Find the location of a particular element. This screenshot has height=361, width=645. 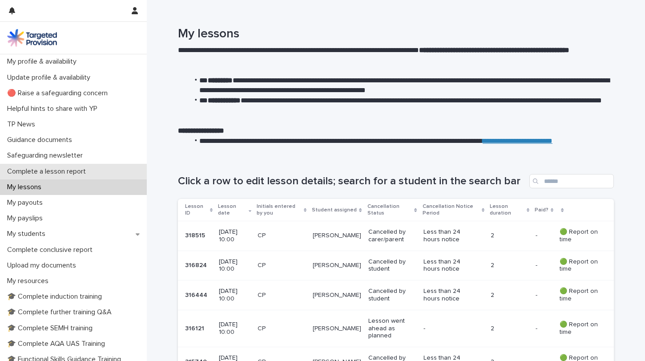

p: Cancelled by carer/parent is located at coordinates (392, 236).